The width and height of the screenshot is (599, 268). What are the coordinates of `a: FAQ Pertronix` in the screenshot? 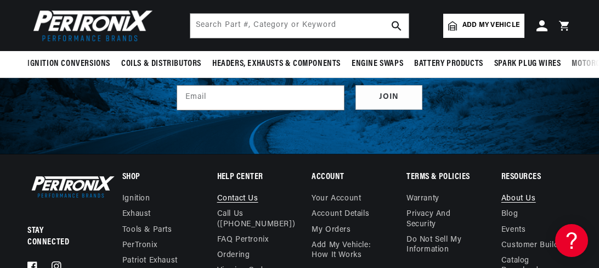 It's located at (243, 240).